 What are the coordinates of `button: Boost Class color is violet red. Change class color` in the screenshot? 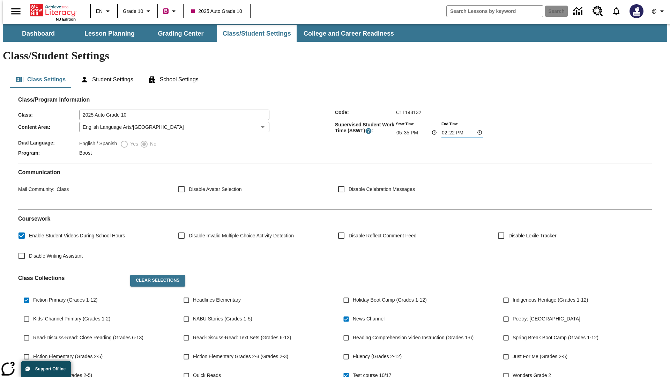 It's located at (170, 11).